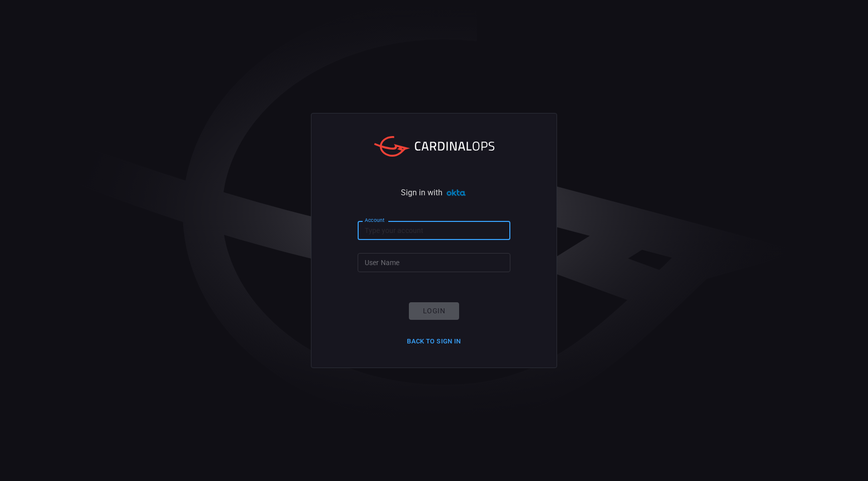 This screenshot has height=481, width=868. What do you see at coordinates (434, 230) in the screenshot?
I see `input: Type your account` at bounding box center [434, 230].